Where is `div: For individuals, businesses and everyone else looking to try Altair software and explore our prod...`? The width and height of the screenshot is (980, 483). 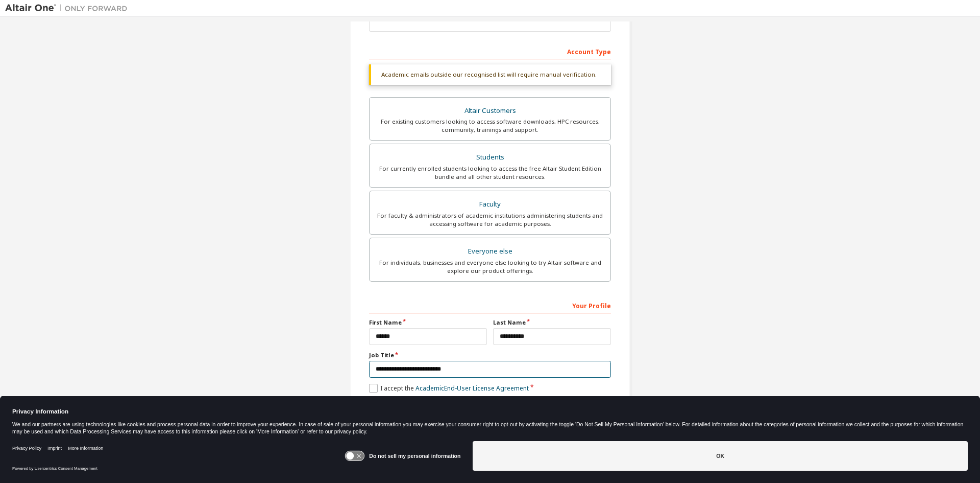 div: For individuals, businesses and everyone else looking to try Altair software and explore our prod... is located at coordinates (490, 267).